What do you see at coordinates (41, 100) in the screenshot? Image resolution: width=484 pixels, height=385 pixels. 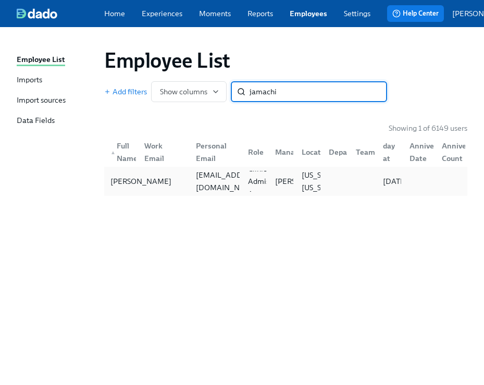 I see `div: Import sources` at bounding box center [41, 100].